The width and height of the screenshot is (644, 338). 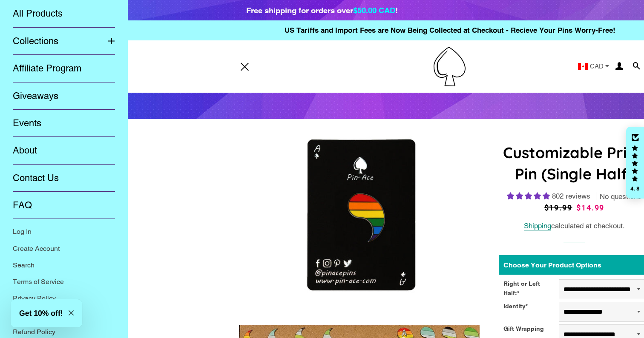 I want to click on a: Terms of Service, so click(x=64, y=282).